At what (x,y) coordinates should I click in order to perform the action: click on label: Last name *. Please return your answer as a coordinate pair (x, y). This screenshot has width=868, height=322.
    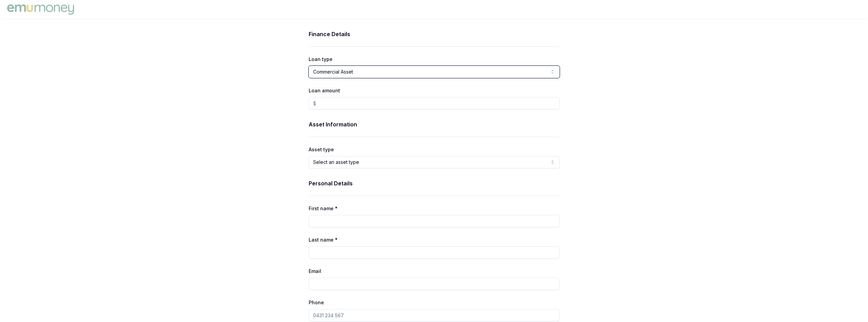
    Looking at the image, I should click on (323, 239).